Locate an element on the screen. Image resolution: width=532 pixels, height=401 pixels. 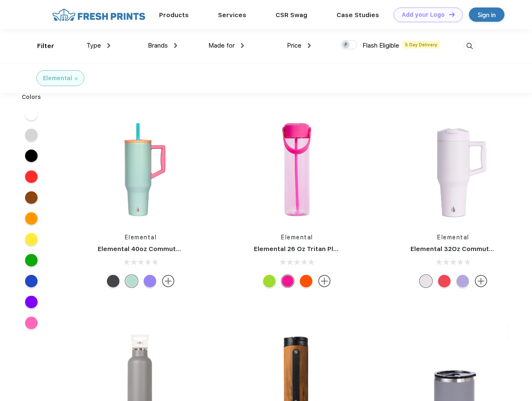
span: Price is located at coordinates (294, 45).